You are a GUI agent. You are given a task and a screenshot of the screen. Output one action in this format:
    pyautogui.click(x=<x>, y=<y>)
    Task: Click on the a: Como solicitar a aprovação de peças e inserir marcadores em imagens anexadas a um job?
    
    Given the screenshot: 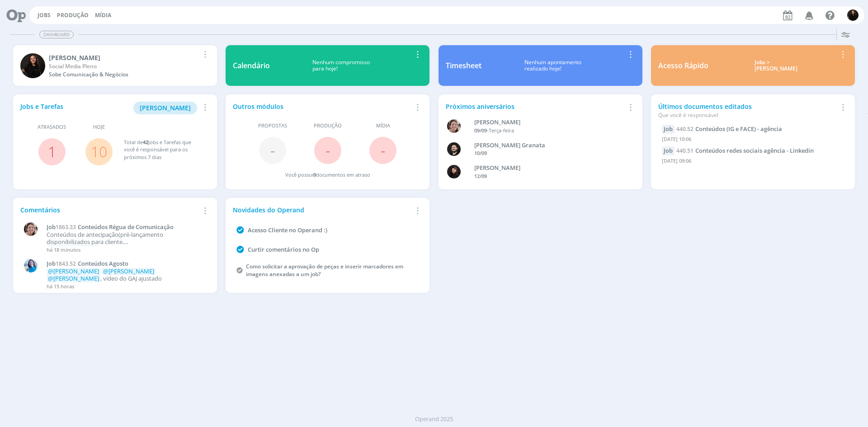 What is the action you would take?
    pyautogui.click(x=324, y=270)
    